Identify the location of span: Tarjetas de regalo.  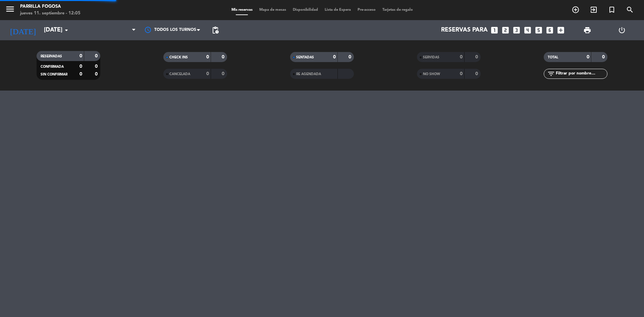
(397, 10).